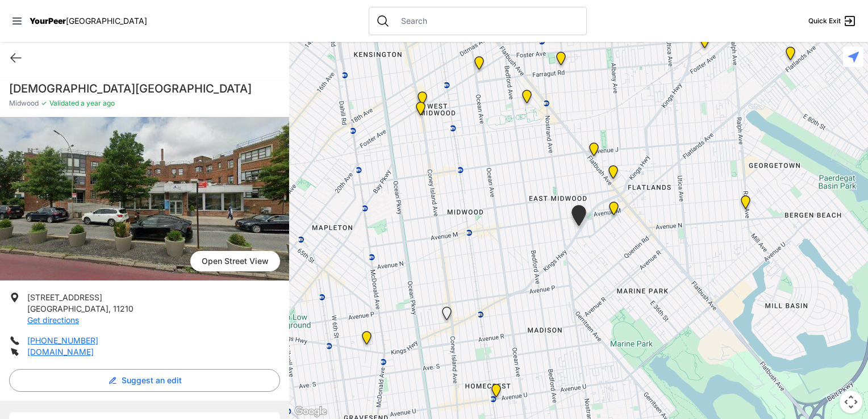 This screenshot has height=419, width=868. I want to click on span: Suggest an edit, so click(152, 380).